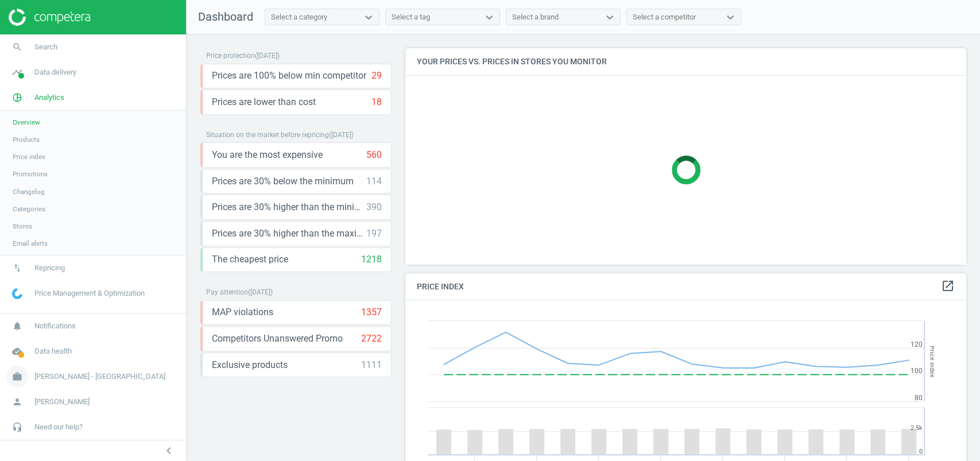 Image resolution: width=980 pixels, height=461 pixels. I want to click on i: work, so click(18, 377).